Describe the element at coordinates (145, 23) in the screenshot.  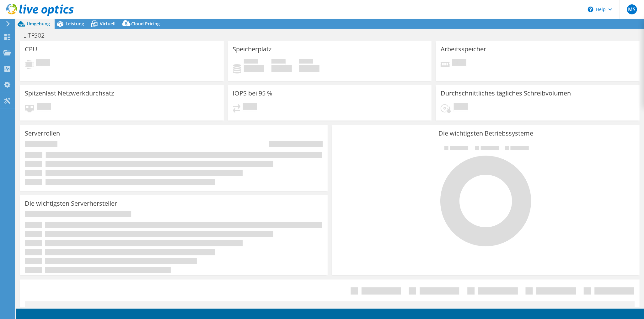
I see `span: Cloud Pricing` at that location.